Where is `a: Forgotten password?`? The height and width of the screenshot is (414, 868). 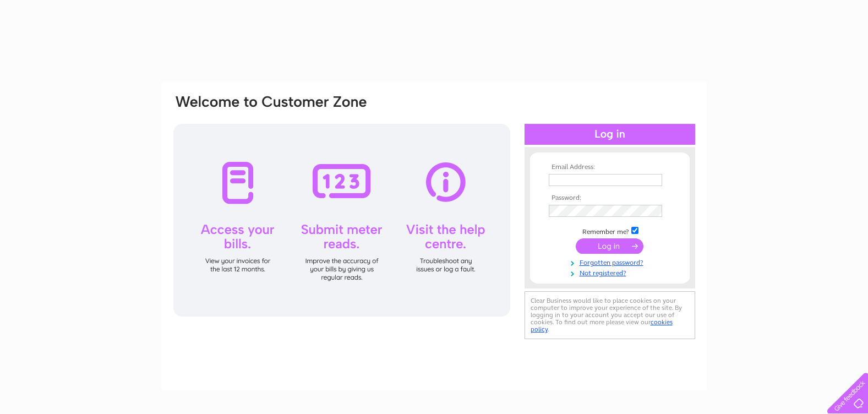
a: Forgotten password? is located at coordinates (610, 261).